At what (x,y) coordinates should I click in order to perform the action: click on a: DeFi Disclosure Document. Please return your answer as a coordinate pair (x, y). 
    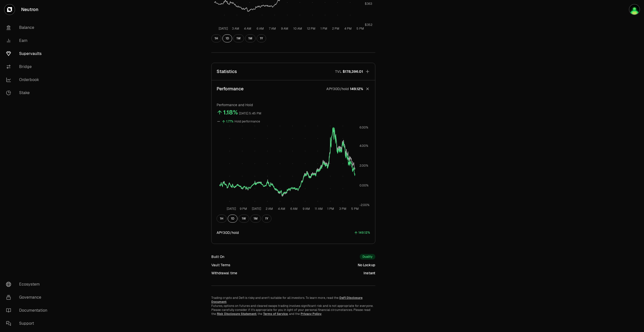
    Looking at the image, I should click on (287, 300).